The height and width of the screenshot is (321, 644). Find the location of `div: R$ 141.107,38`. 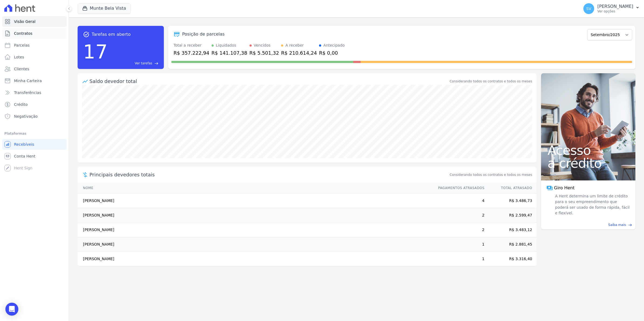

div: R$ 141.107,38 is located at coordinates (229, 53).